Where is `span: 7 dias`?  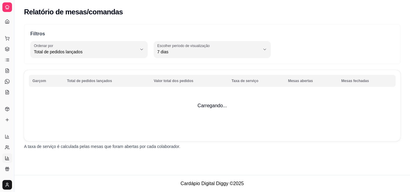
span: 7 dias is located at coordinates (209, 52).